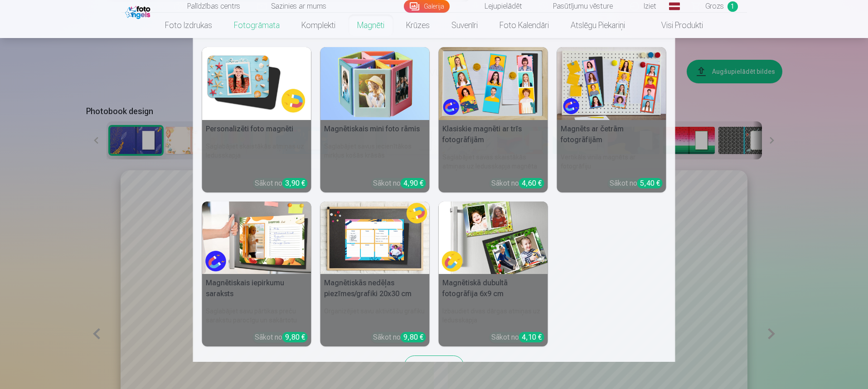 This screenshot has height=389, width=868. I want to click on a: Klasiskie magnēti ar trīs fotogrāfijāmKlasiskie magnēti ar trīs fotogrāfijāmSaglabājiet savas ska..., so click(493, 119).